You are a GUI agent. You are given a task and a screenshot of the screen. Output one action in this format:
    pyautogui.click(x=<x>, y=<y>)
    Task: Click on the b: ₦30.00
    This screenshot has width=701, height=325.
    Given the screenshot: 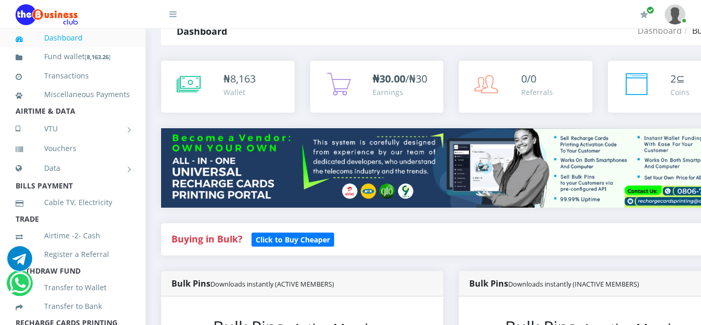 What is the action you would take?
    pyautogui.click(x=388, y=78)
    